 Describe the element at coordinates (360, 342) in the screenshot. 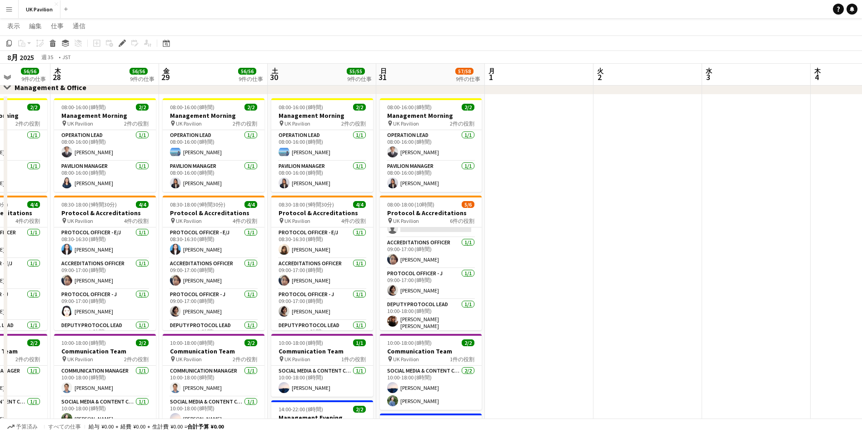

I see `span: 1/1` at that location.